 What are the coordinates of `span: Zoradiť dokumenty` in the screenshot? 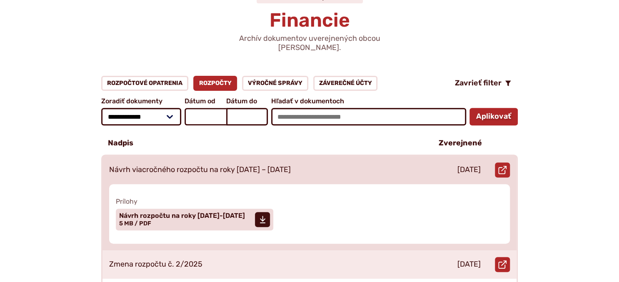 It's located at (141, 101).